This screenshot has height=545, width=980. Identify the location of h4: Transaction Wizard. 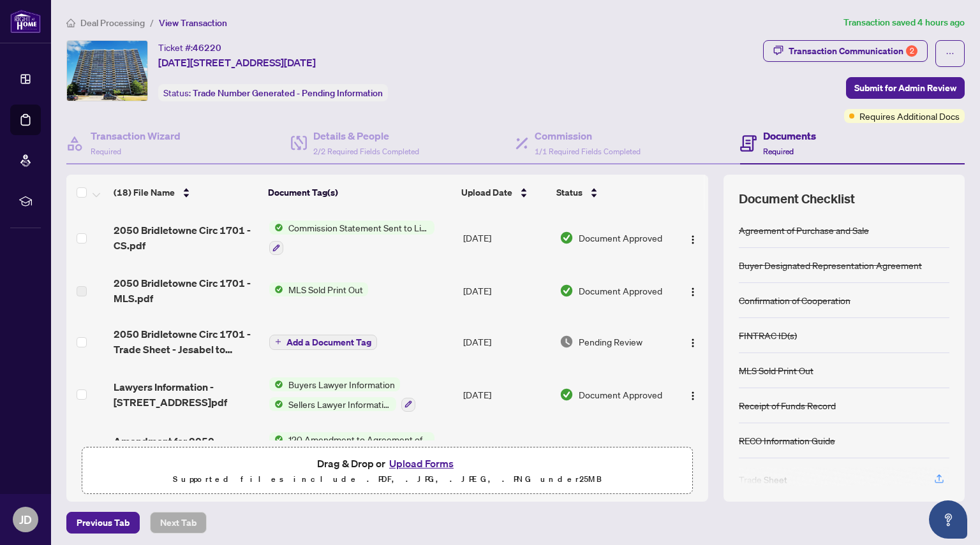
(135, 136).